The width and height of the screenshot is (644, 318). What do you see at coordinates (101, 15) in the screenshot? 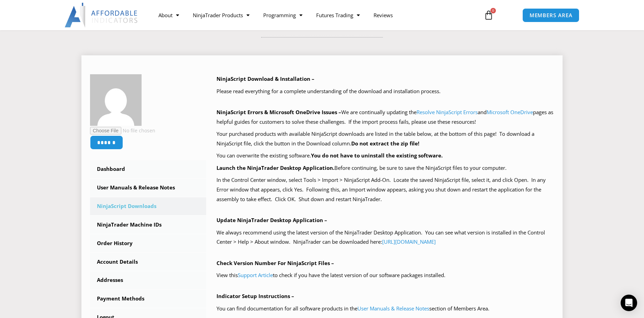
I see `img: LogoAI | Affordable Indicators – NinjaTrader` at bounding box center [101, 15].